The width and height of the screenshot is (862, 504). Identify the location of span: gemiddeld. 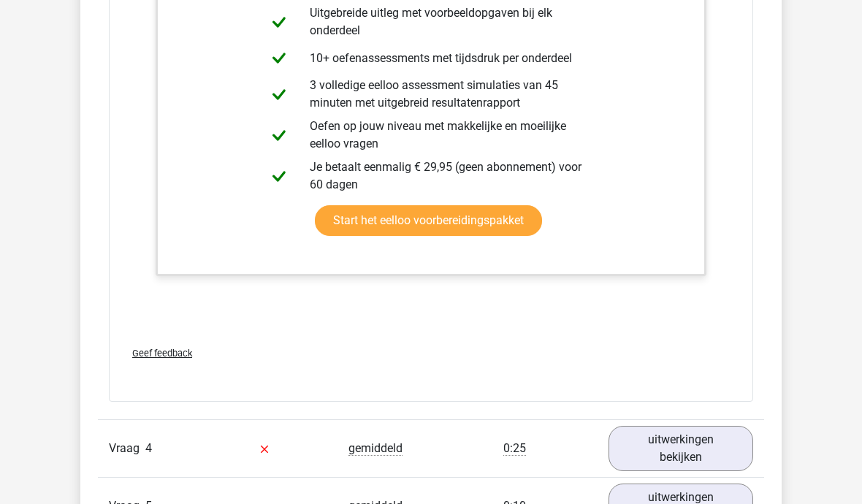
(375, 449).